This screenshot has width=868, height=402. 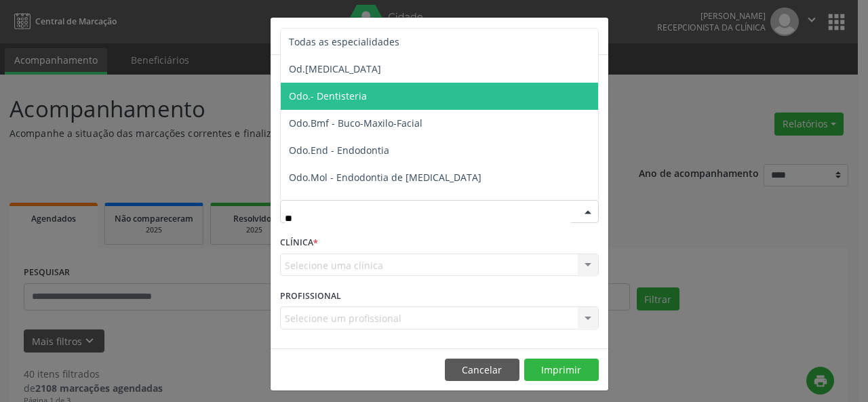 What do you see at coordinates (595, 34) in the screenshot?
I see `button: Close` at bounding box center [595, 34].